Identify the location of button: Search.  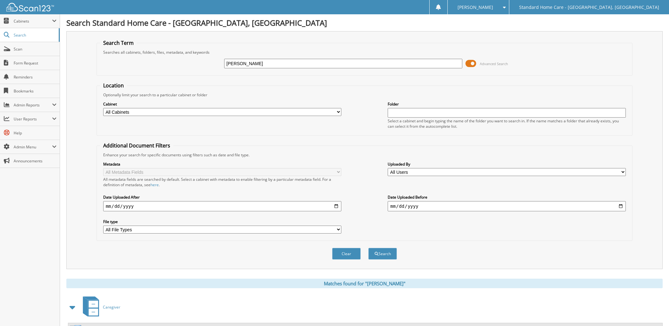
(383, 254).